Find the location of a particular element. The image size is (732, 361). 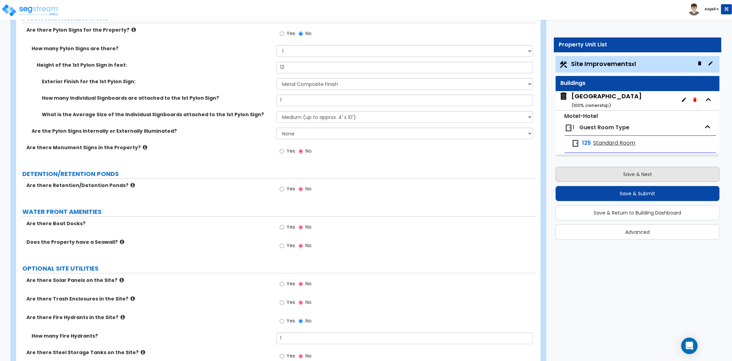

label: Are there Monument Signs in the Property? is located at coordinates (149, 147).